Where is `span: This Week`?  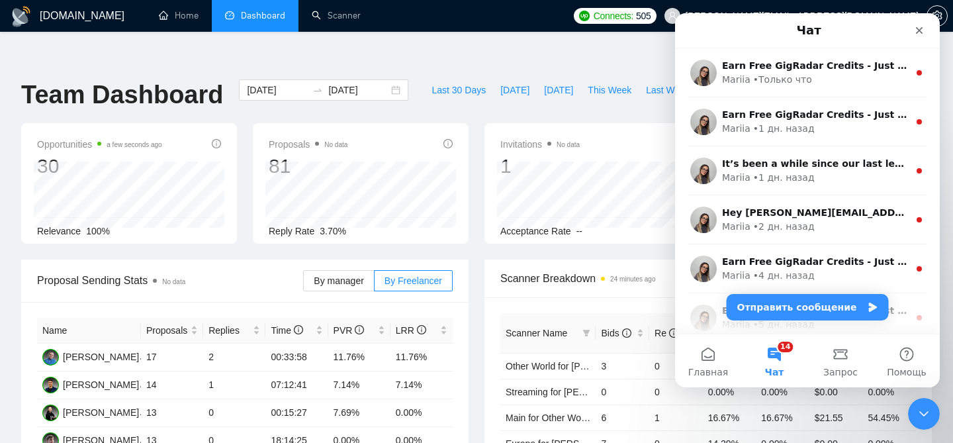
span: This Week is located at coordinates (610, 90).